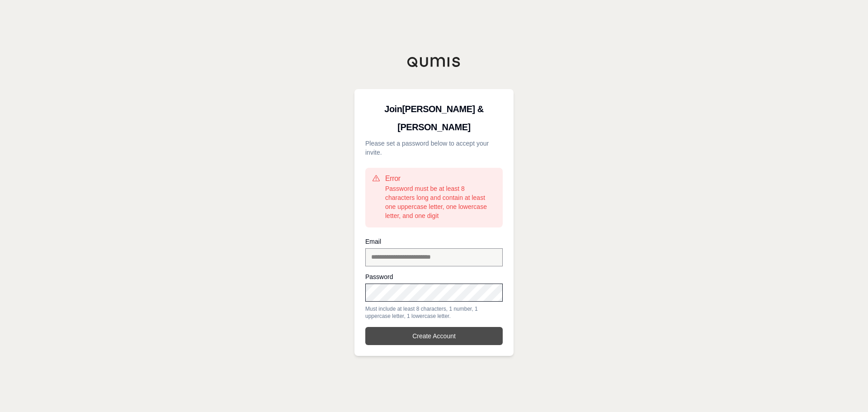  What do you see at coordinates (434, 277) in the screenshot?
I see `label: Password` at bounding box center [434, 277].